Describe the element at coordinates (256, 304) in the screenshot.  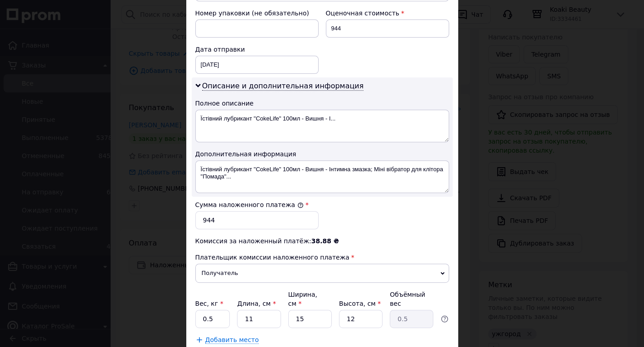
I see `label: Длина, см` at that location.